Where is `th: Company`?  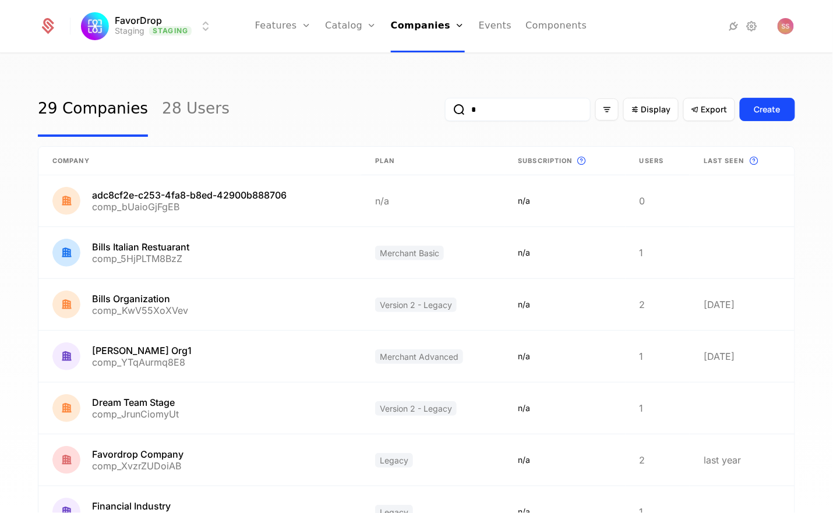 th: Company is located at coordinates (200, 161).